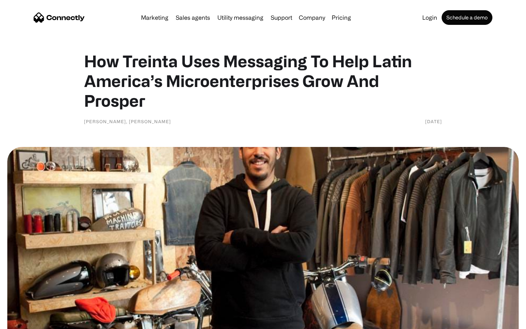 This screenshot has height=329, width=526. Describe the element at coordinates (467, 18) in the screenshot. I see `a: Schedule a demo` at that location.